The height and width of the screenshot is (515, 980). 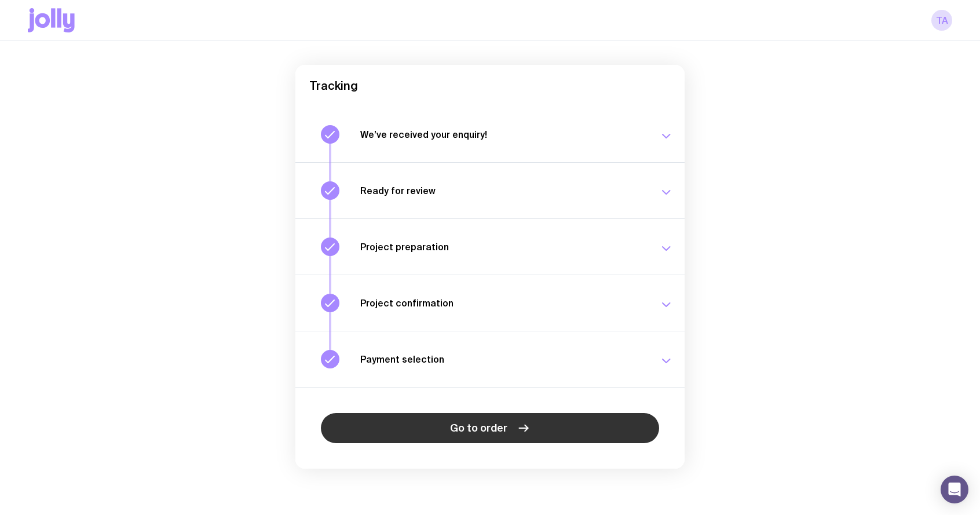 What do you see at coordinates (503, 360) in the screenshot?
I see `h3: Payment selection` at bounding box center [503, 360].